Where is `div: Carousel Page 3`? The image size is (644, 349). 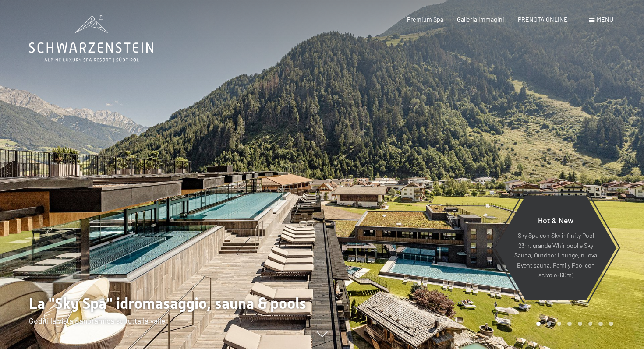 div: Carousel Page 3 is located at coordinates (559, 324).